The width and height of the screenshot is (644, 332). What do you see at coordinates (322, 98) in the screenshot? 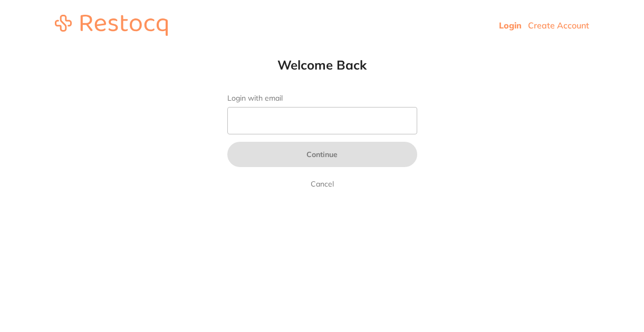
I see `label: Login with email` at bounding box center [322, 98].